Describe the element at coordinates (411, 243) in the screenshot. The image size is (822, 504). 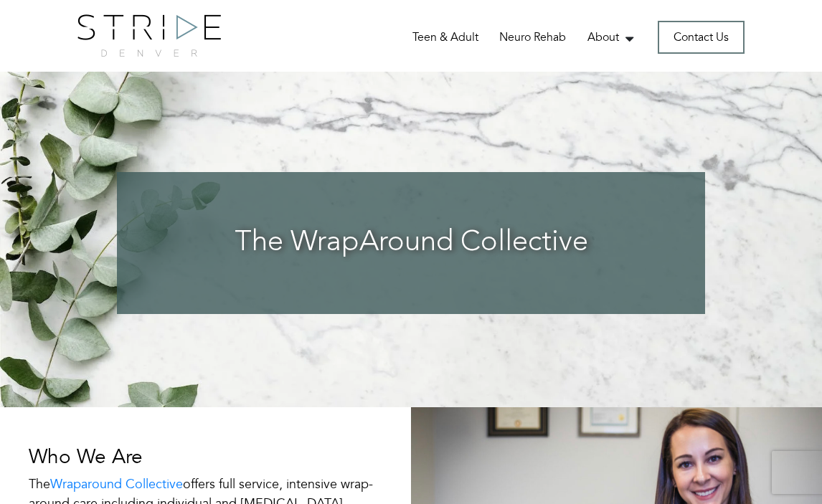
I see `h3: The WrapAround Collective` at that location.